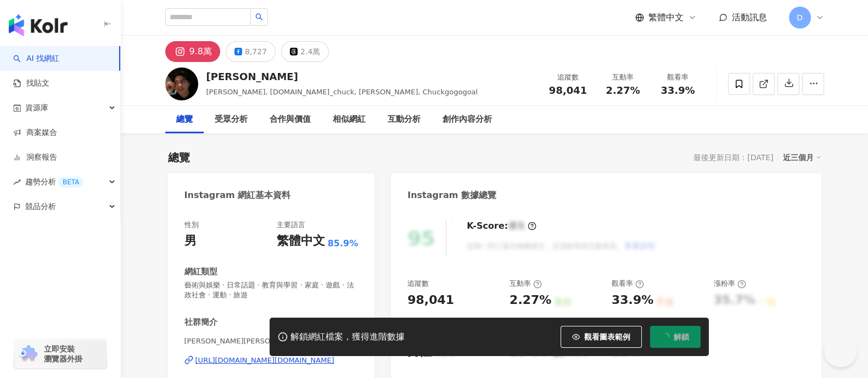  I want to click on span: 繁體中文, so click(666, 17).